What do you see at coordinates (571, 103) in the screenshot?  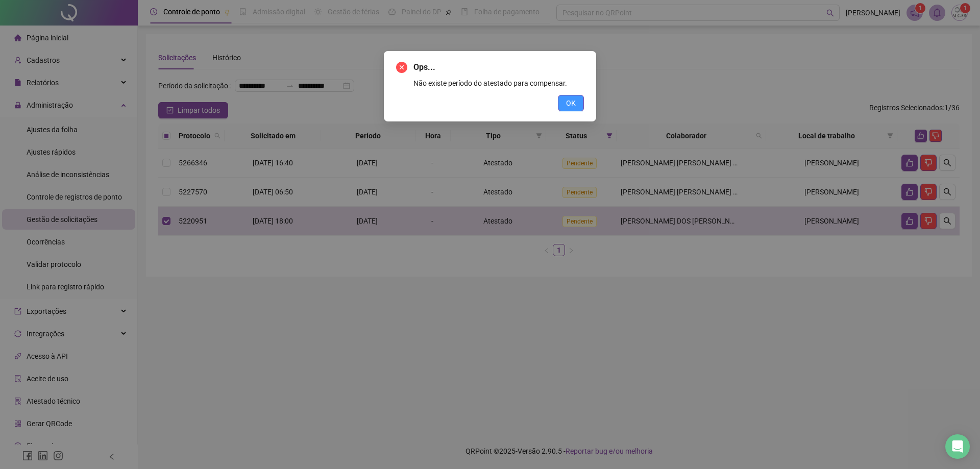 I see `button: OK` at bounding box center [571, 103].